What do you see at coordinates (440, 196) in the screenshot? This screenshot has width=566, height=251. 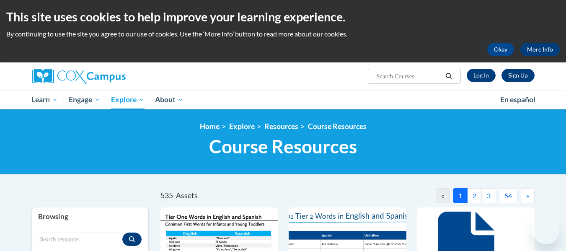 I see `nav: Pagination Navigation` at bounding box center [440, 196].